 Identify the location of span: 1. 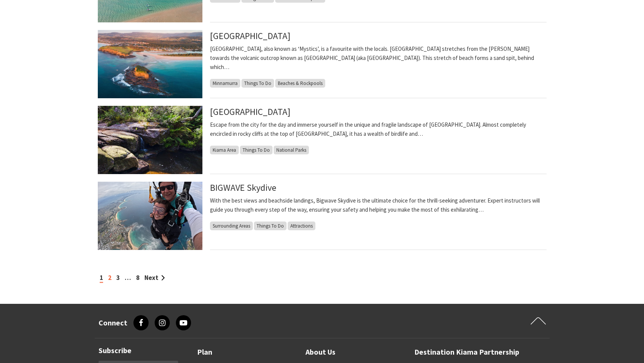
(101, 278).